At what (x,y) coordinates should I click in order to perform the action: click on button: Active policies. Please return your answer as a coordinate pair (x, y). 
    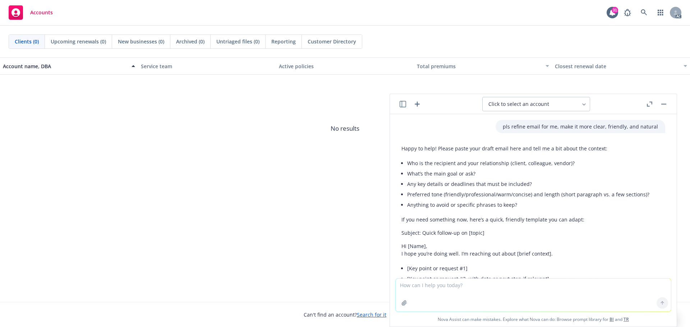
    Looking at the image, I should click on (345, 66).